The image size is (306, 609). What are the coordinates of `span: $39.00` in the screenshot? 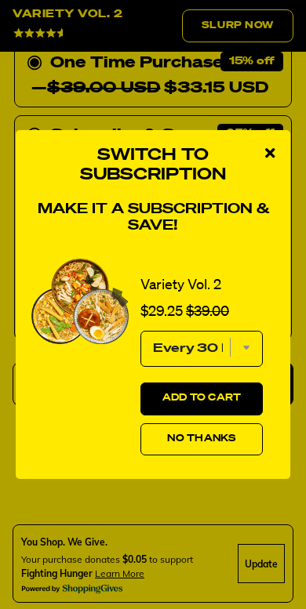 It's located at (207, 312).